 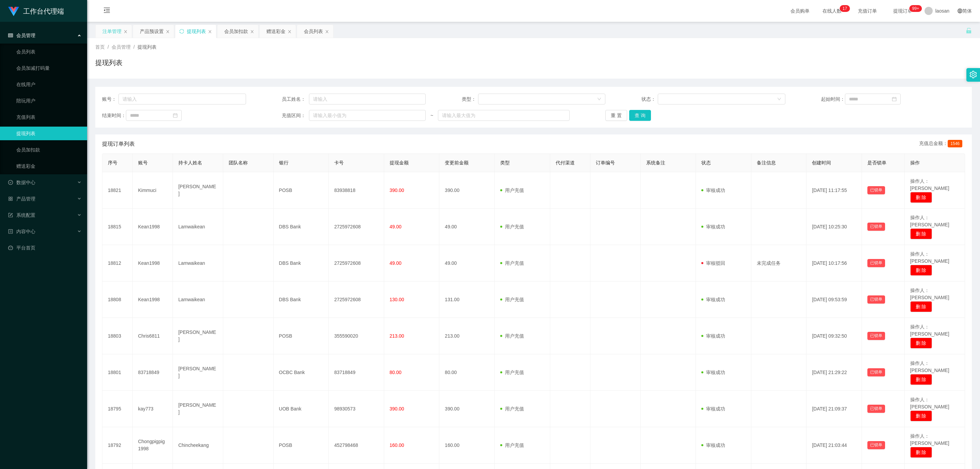 What do you see at coordinates (22, 231) in the screenshot?
I see `span: 内容中心` at bounding box center [22, 231].